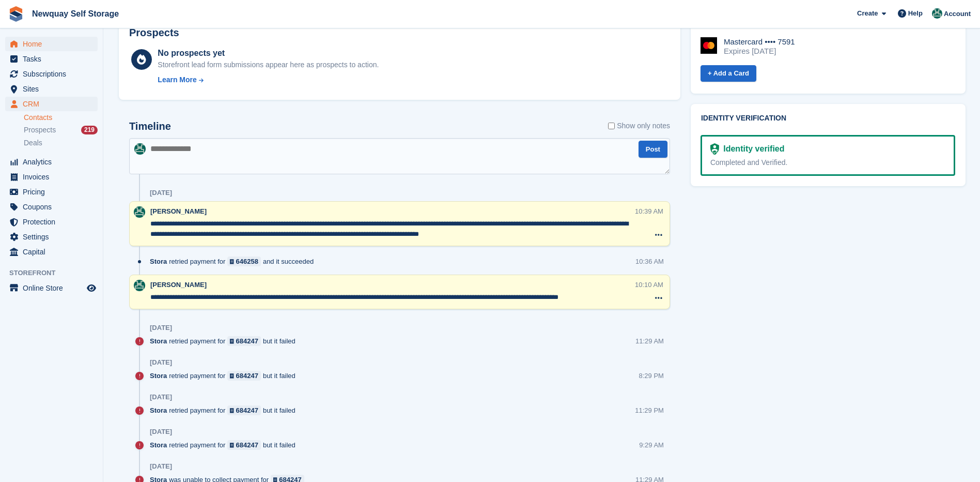  I want to click on div: 11:29 PM, so click(650, 410).